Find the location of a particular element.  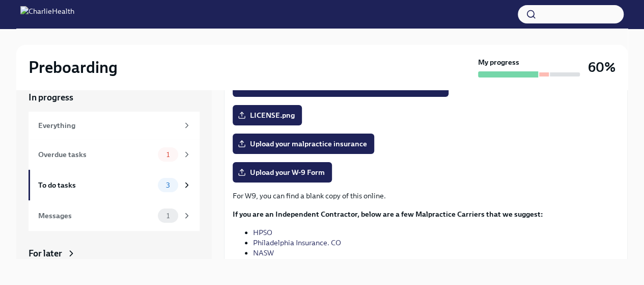

span: LICENSE.png is located at coordinates (268, 115).